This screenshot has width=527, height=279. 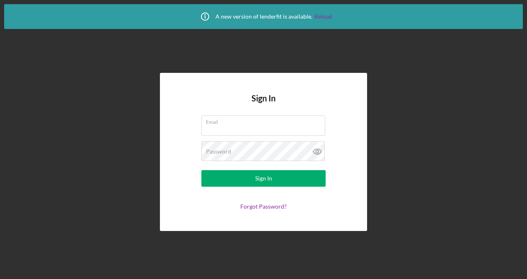 What do you see at coordinates (218, 152) in the screenshot?
I see `label: Password` at bounding box center [218, 152].